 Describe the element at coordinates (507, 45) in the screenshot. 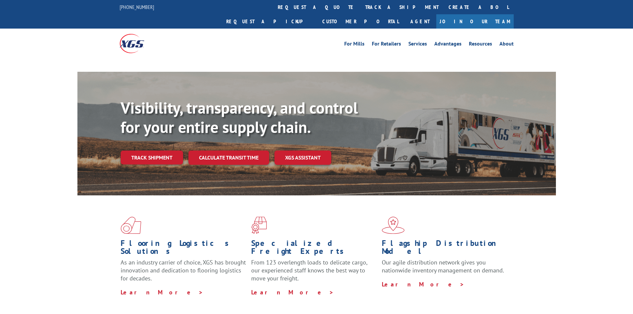

I see `a: About` at that location.